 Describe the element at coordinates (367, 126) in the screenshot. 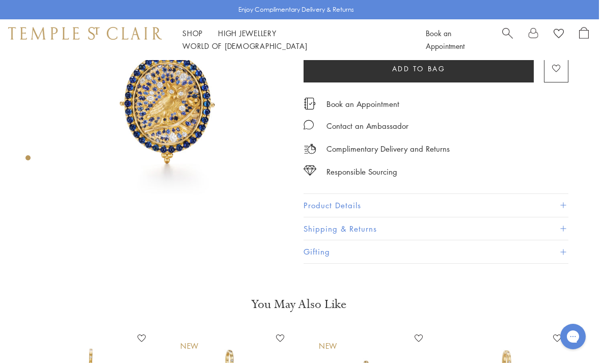

I see `div: Contact an Ambassador` at that location.